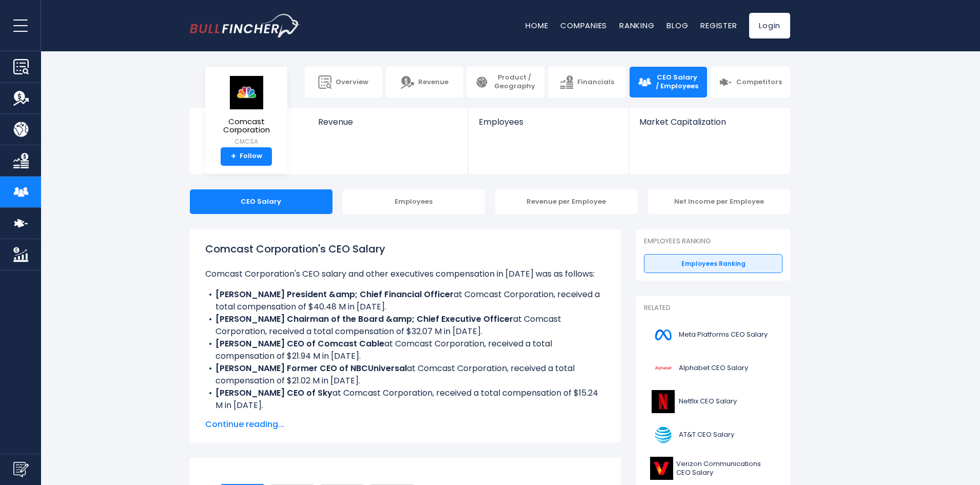 Image resolution: width=980 pixels, height=485 pixels. I want to click on a: Go to homepage, so click(245, 26).